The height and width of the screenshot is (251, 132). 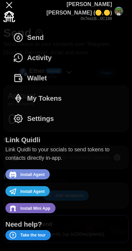 What do you see at coordinates (119, 11) in the screenshot?
I see `img: original` at bounding box center [119, 11].